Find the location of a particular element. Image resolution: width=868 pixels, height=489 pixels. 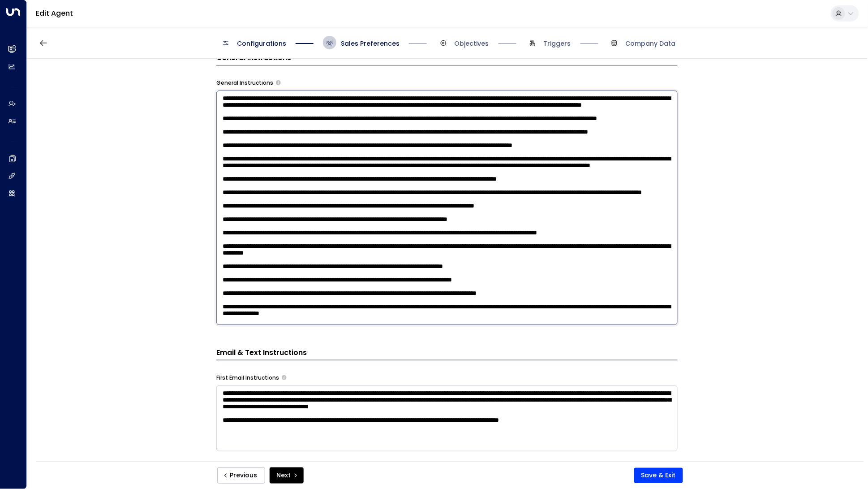

button: Previous is located at coordinates (241, 476).